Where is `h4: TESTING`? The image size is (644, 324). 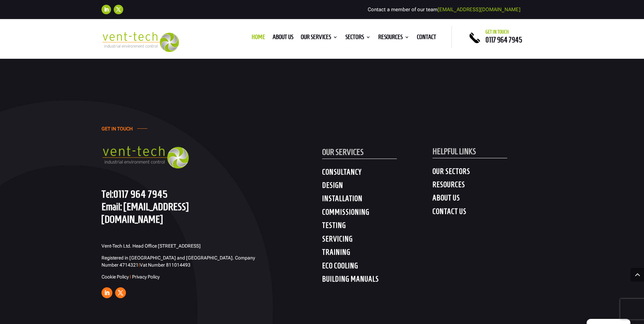 h4: TESTING is located at coordinates (377, 227).